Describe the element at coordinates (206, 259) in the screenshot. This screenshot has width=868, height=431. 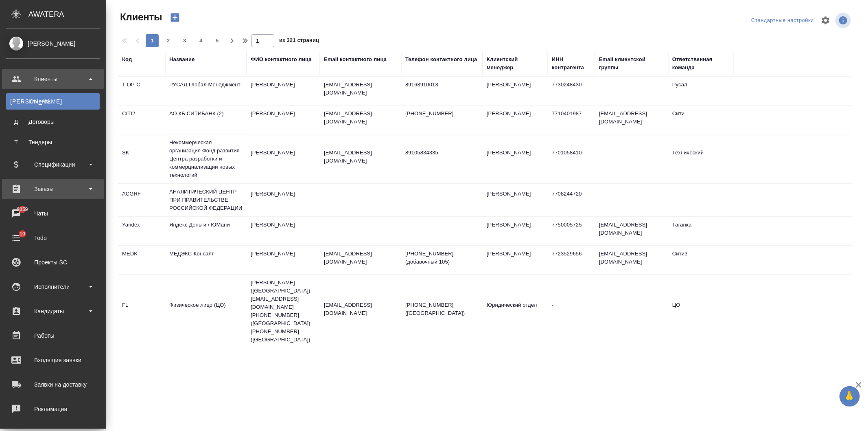
I see `td: МЕДЭКС-Консалт` at that location.